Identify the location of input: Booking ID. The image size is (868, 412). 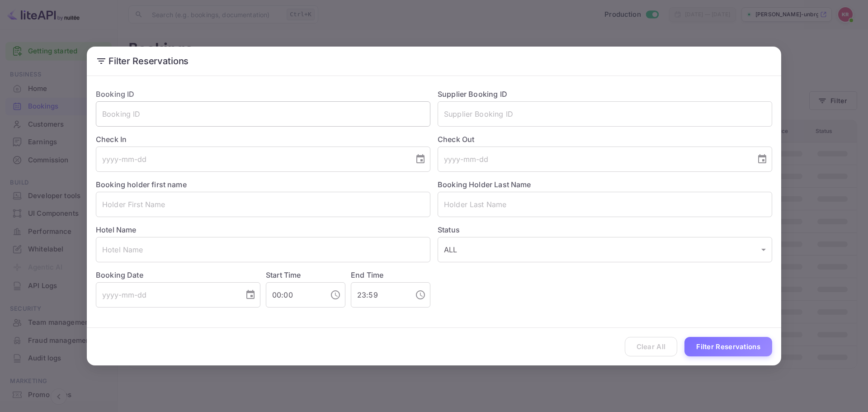
(263, 114).